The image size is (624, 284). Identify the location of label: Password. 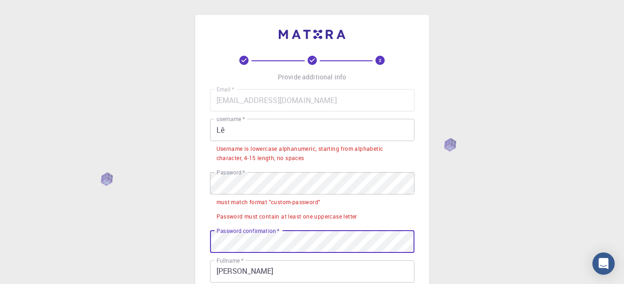
(230, 172).